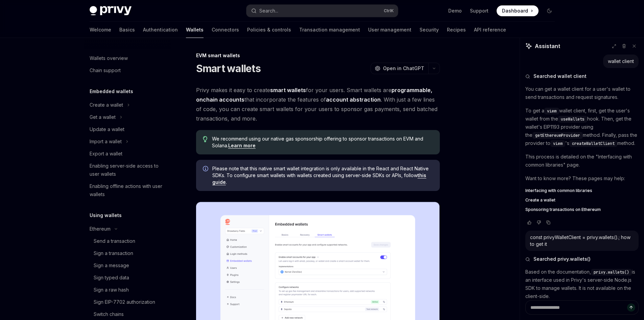 The image size is (644, 320). I want to click on button: Ethereum, so click(128, 229).